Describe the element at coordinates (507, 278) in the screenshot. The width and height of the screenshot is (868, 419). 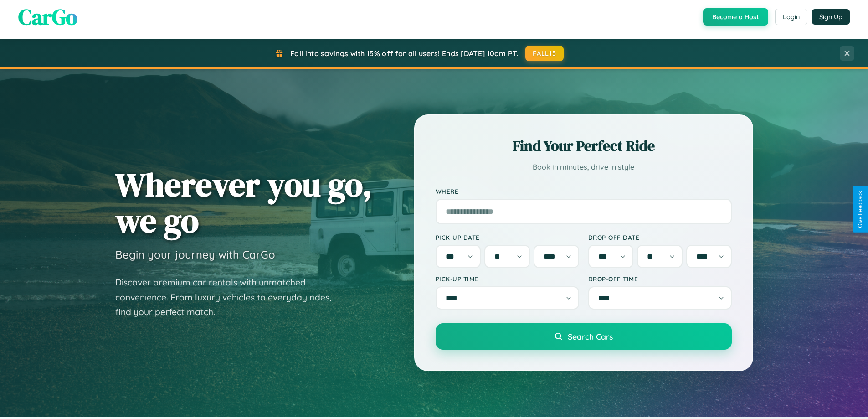
I see `label: Pick-up Time` at that location.